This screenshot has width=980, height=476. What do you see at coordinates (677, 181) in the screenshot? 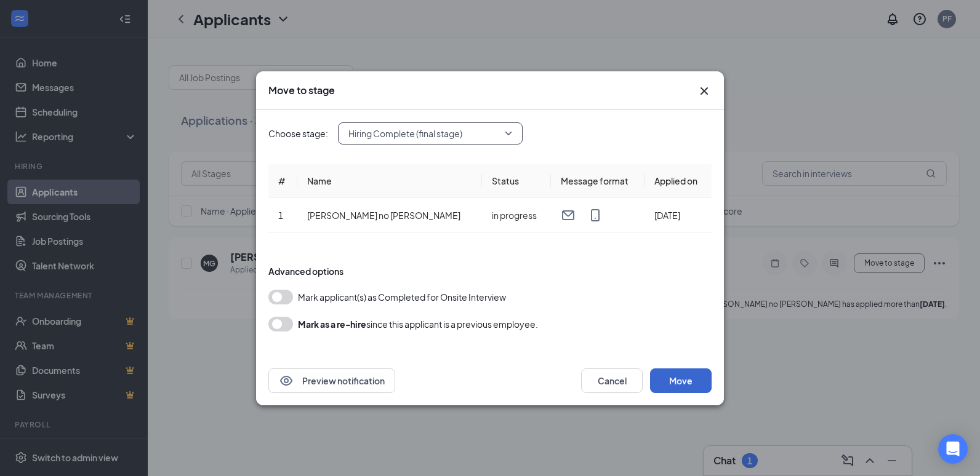
I see `th: Applied on` at bounding box center [677, 181].